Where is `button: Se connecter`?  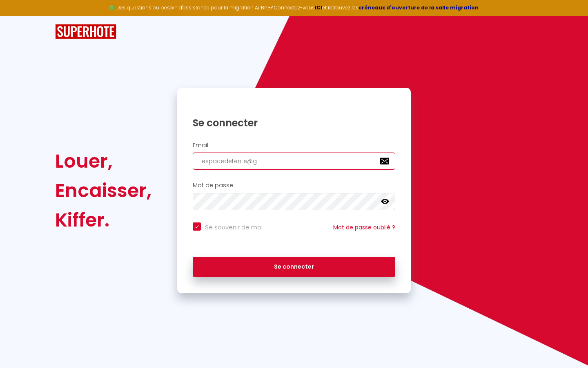 button: Se connecter is located at coordinates (294, 267).